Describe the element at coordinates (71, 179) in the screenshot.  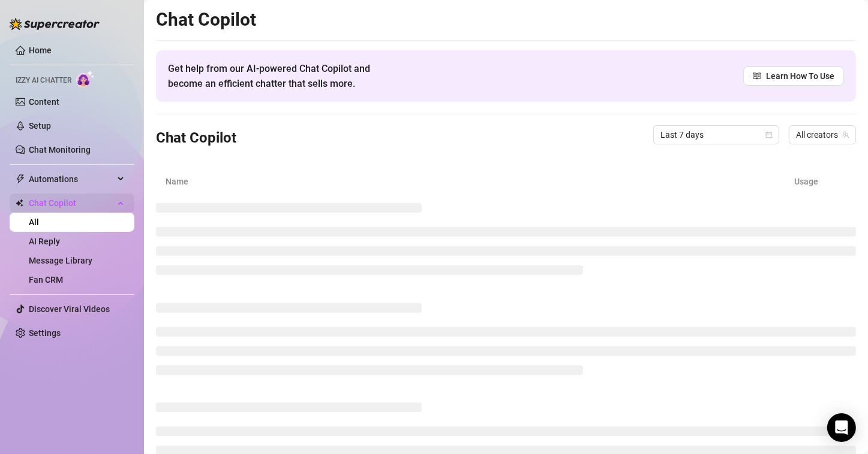
I see `span: Automations` at that location.